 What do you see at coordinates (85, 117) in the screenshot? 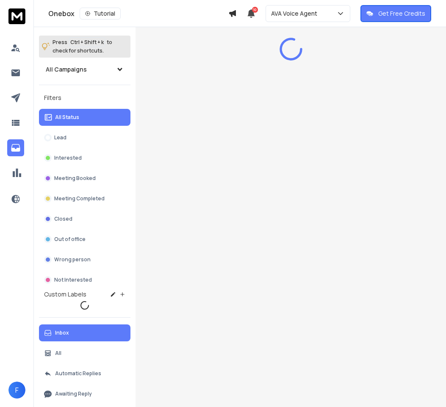
I see `button: All Status` at bounding box center [85, 117].